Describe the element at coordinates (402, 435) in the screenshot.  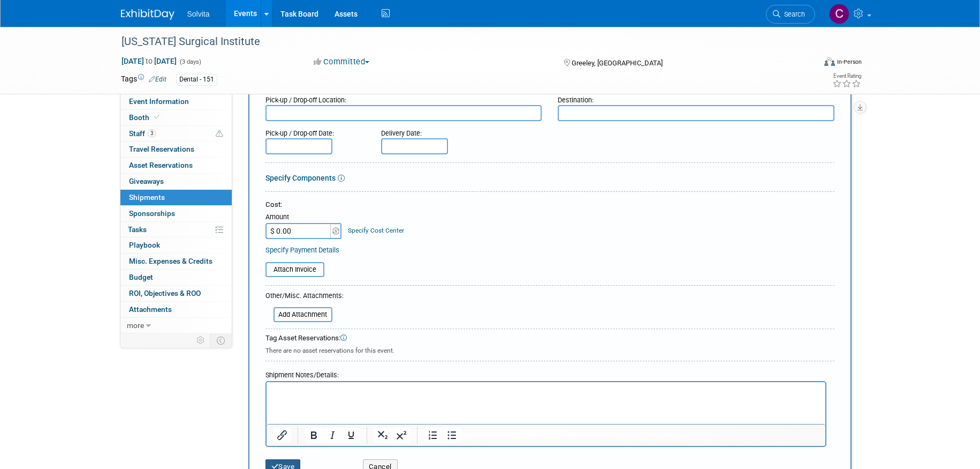
I see `button: Superscript` at that location.